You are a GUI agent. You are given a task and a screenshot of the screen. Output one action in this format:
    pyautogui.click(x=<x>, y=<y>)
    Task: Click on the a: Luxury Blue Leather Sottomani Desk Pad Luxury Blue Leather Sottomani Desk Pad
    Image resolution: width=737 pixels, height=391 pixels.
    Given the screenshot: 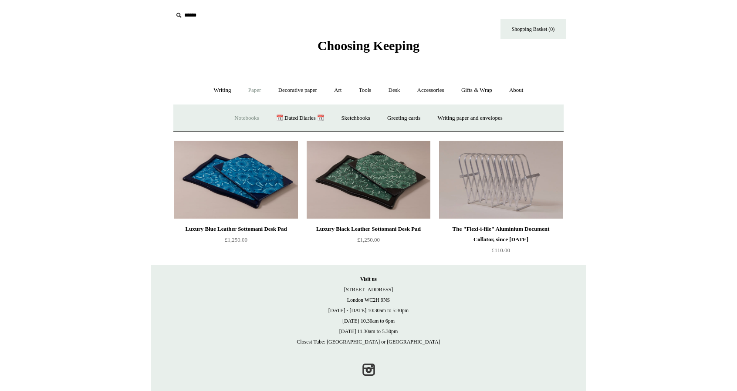 What is the action you would take?
    pyautogui.click(x=236, y=180)
    